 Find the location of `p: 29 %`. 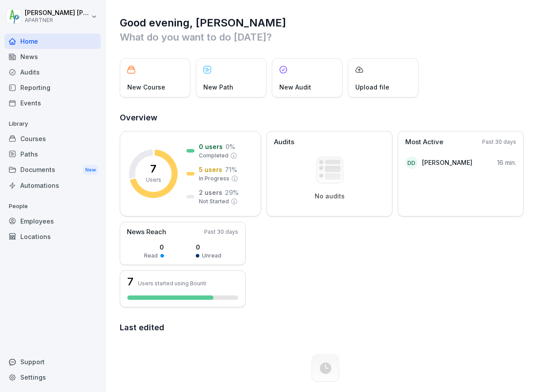

p: 29 % is located at coordinates (231, 192).